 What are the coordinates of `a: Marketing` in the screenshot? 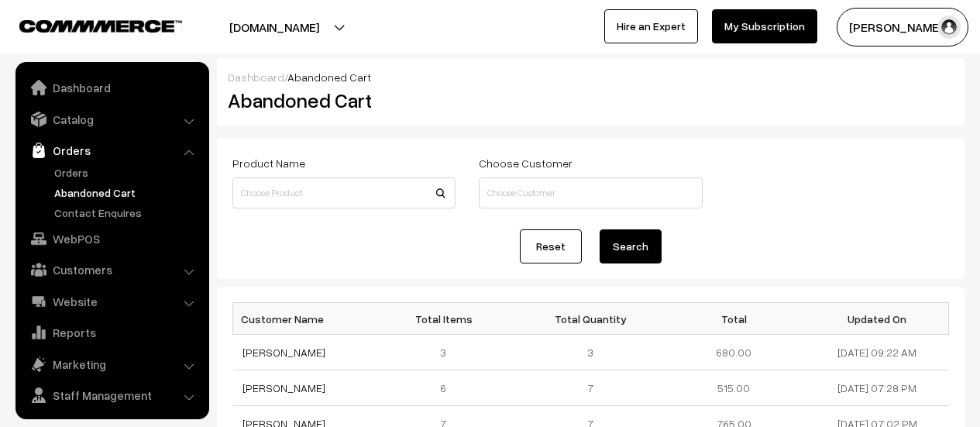 It's located at (112, 364).